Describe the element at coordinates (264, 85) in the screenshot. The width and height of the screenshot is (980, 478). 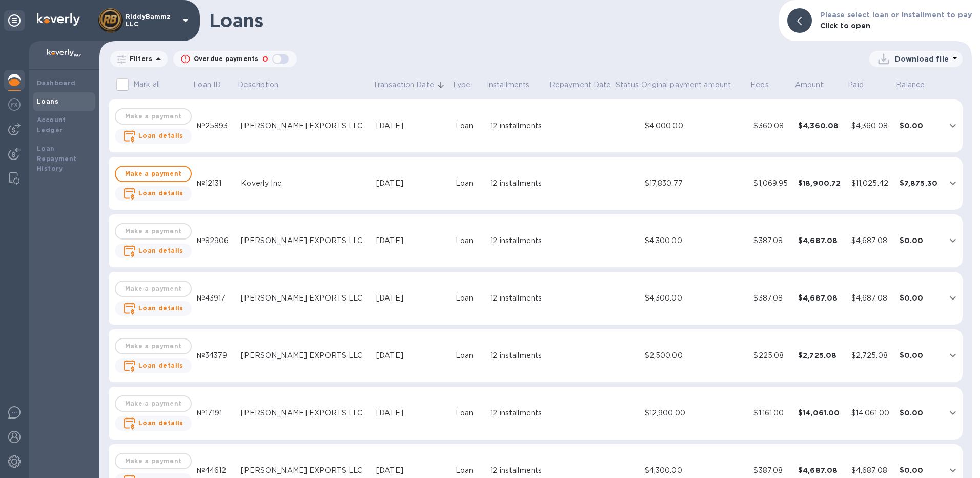
I see `span: Description` at that location.